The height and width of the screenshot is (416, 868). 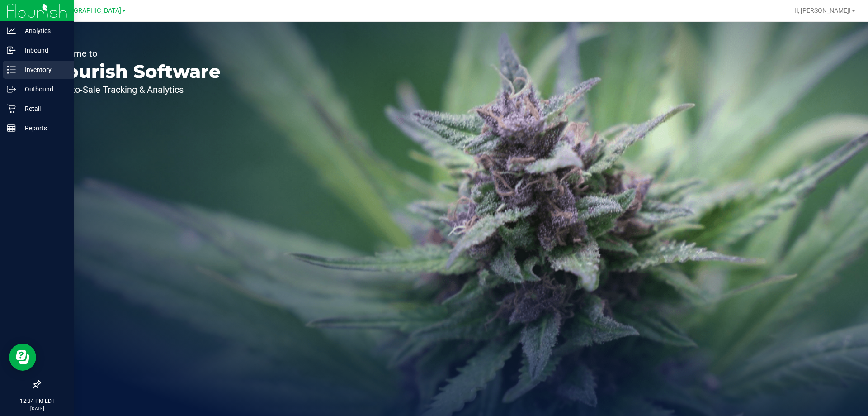 What do you see at coordinates (43, 50) in the screenshot?
I see `p: Inbound` at bounding box center [43, 50].